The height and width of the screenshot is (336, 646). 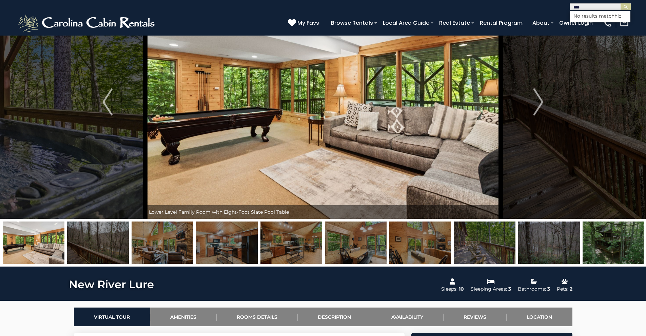 I want to click on a: Local Area Guide, so click(x=406, y=23).